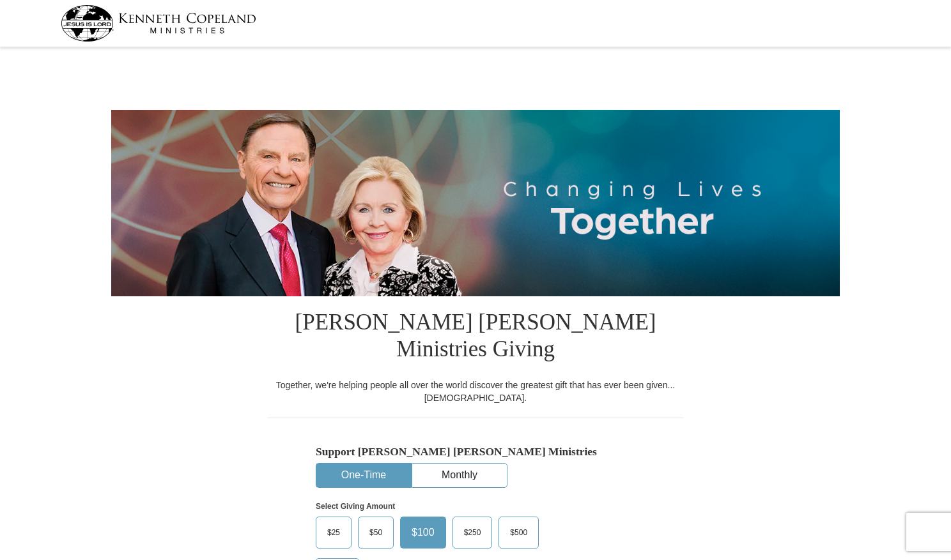 This screenshot has height=560, width=951. I want to click on strong: Select Giving Amount, so click(355, 506).